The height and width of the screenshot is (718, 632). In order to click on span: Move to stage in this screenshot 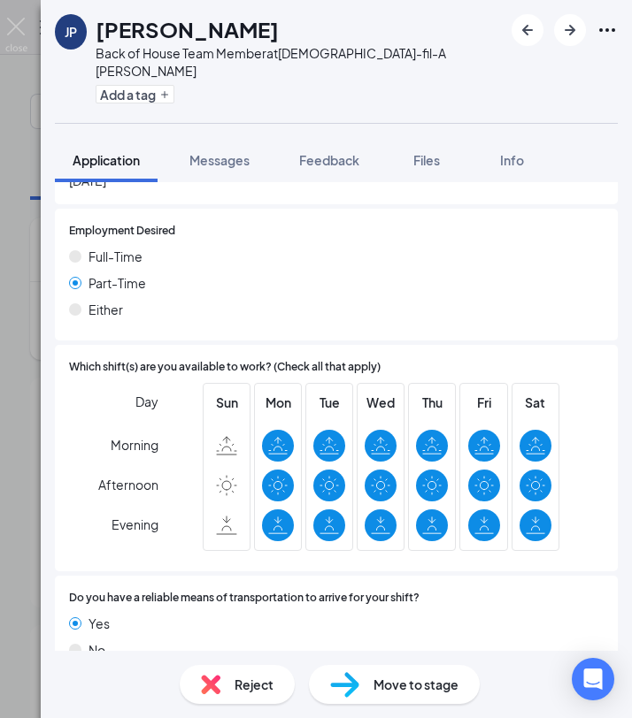, I will do `click(416, 685)`.